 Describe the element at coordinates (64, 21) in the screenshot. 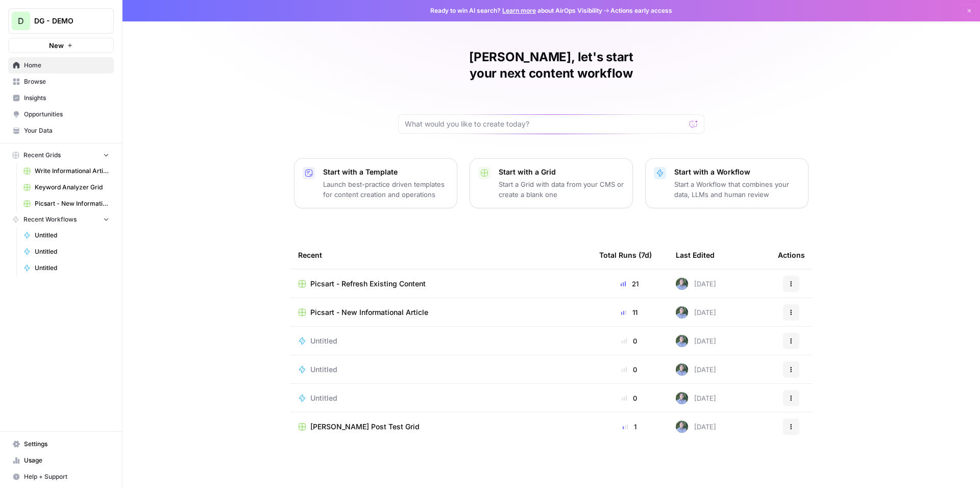

I see `span: DG - DEMO` at that location.